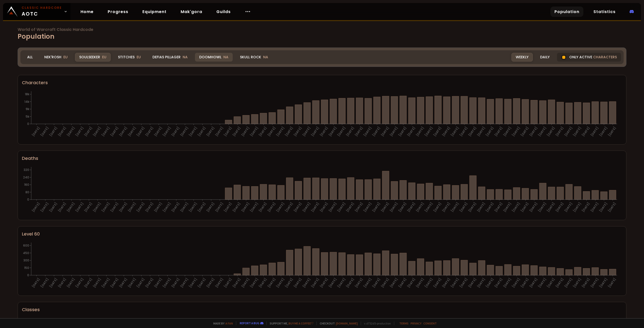 This screenshot has height=328, width=644. Describe the element at coordinates (37, 12) in the screenshot. I see `a: Classic HardcoreAOTC` at that location.